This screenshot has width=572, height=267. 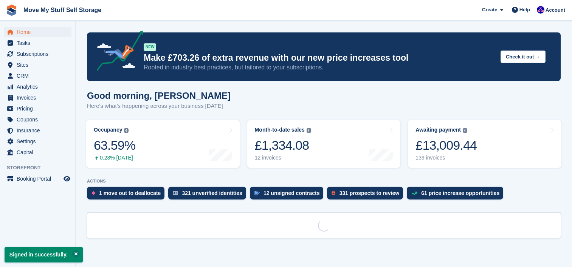 I want to click on span: Coupons, so click(x=39, y=120).